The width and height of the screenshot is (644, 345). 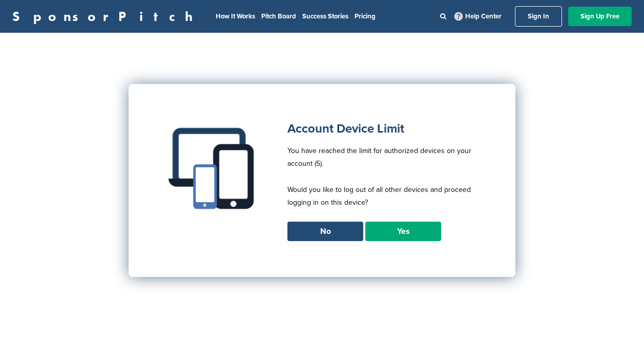 What do you see at coordinates (214, 168) in the screenshot?
I see `img: Multiple devices` at bounding box center [214, 168].